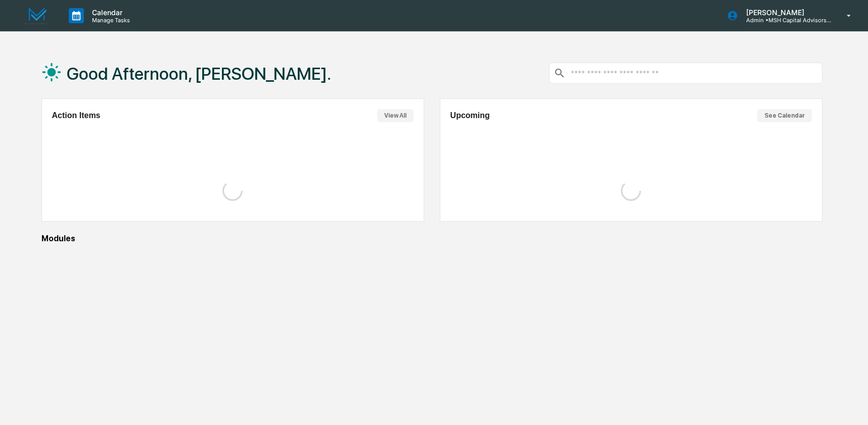 Image resolution: width=868 pixels, height=425 pixels. What do you see at coordinates (395, 116) in the screenshot?
I see `button: View All` at bounding box center [395, 116].